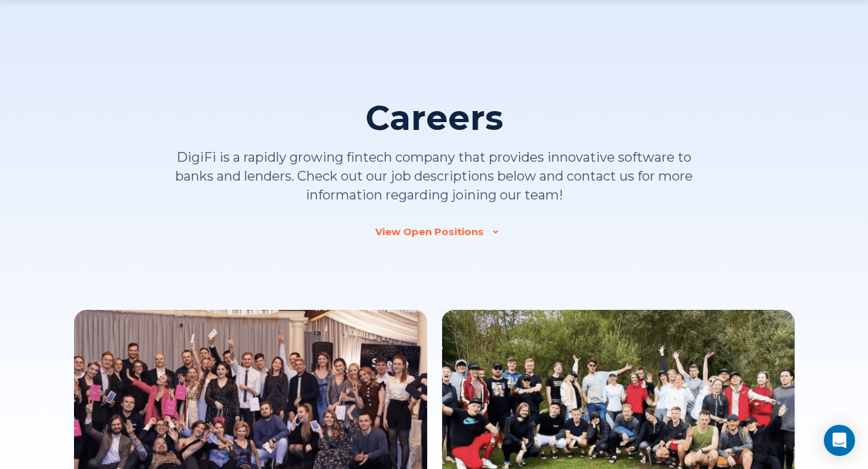 The image size is (868, 469). What do you see at coordinates (839, 440) in the screenshot?
I see `div: Open Intercom Messenger` at bounding box center [839, 440].